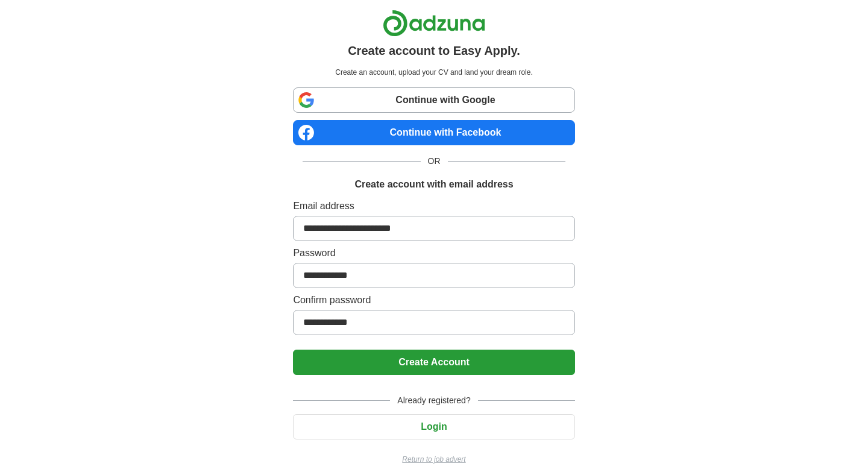 Image resolution: width=868 pixels, height=469 pixels. I want to click on a: Continue with Google, so click(434, 100).